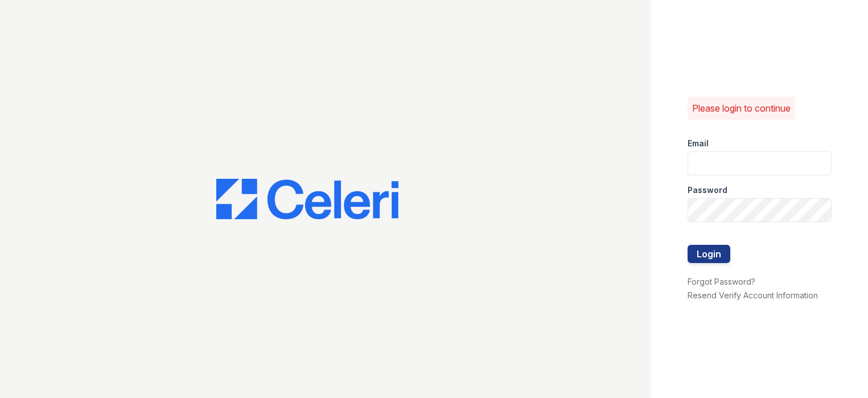 This screenshot has width=868, height=398. Describe the element at coordinates (741, 108) in the screenshot. I see `p: Please login to continue` at that location.